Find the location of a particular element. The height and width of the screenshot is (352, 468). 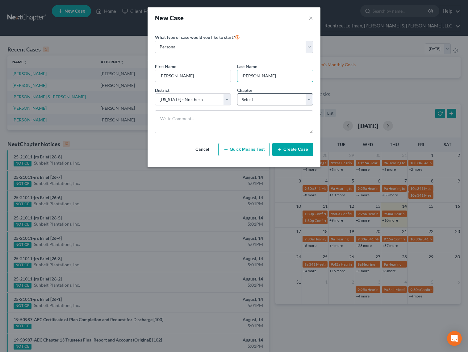

span: Chapter is located at coordinates (245, 90).